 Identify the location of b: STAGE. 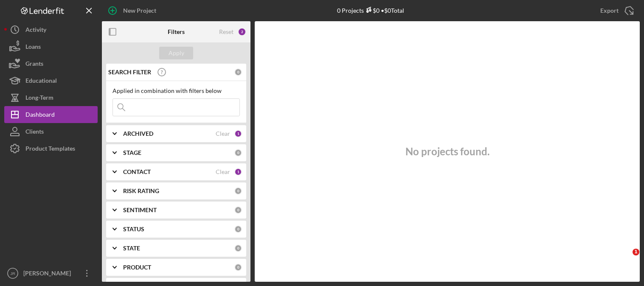
(132, 153).